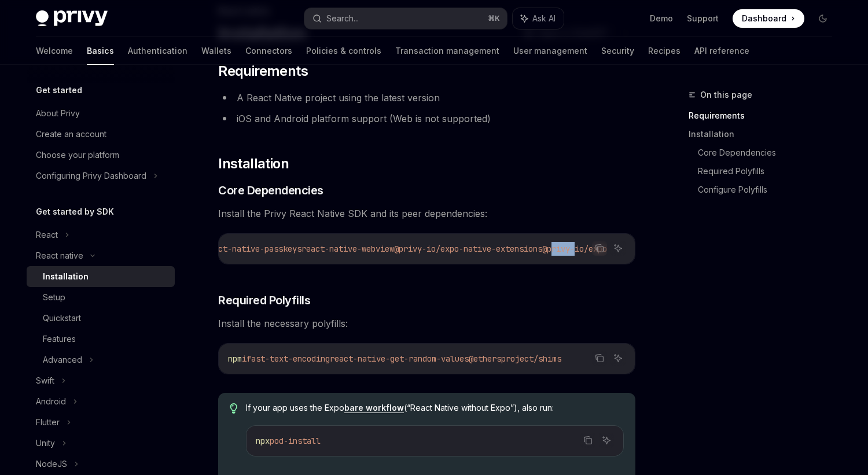 Image resolution: width=868 pixels, height=475 pixels. What do you see at coordinates (703, 19) in the screenshot?
I see `a: Support` at bounding box center [703, 19].